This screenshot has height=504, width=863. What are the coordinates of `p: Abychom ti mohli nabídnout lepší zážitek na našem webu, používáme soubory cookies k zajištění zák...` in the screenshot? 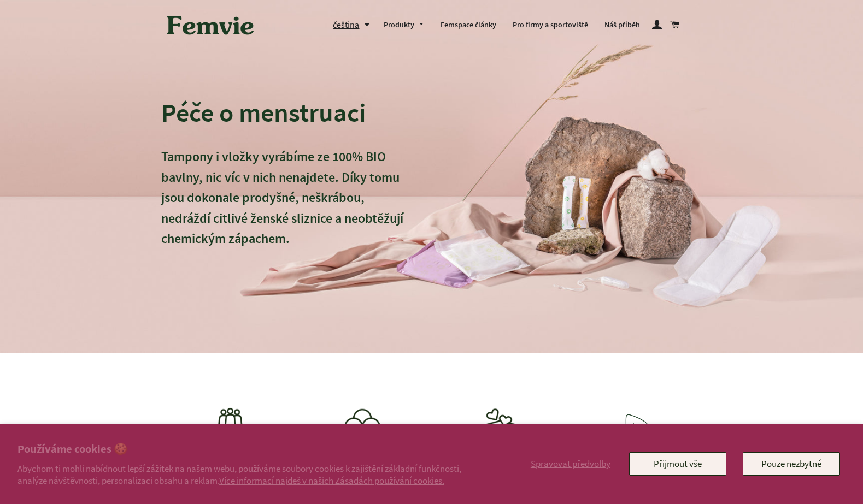 It's located at (252, 475).